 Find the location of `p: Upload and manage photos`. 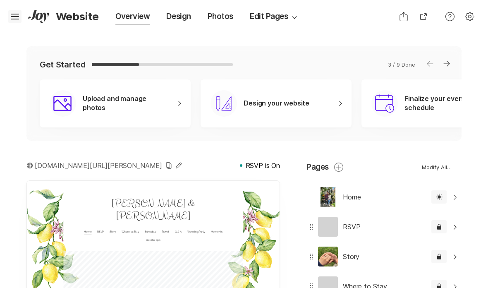

p: Upload and manage photos is located at coordinates (126, 103).